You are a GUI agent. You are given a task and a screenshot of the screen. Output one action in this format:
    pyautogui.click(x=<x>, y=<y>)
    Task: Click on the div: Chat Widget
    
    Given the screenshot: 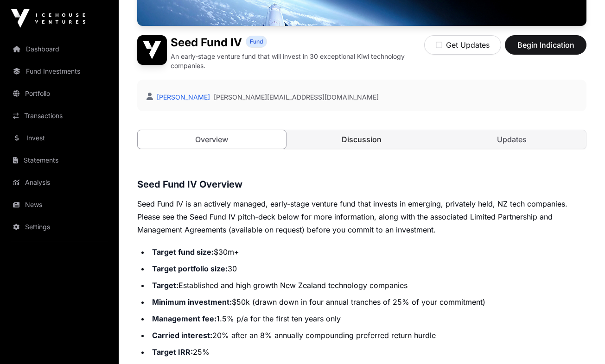 What is the action you would take?
    pyautogui.click(x=582, y=342)
    